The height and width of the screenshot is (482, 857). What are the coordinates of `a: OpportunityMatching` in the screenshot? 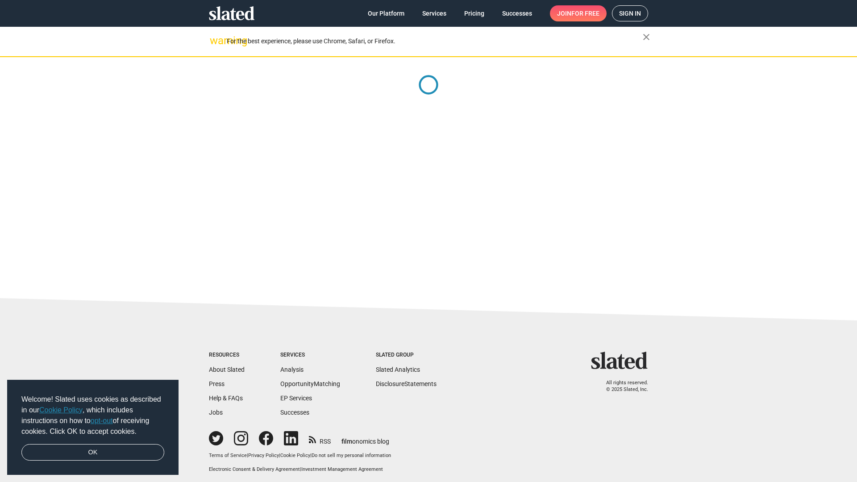 It's located at (310, 384).